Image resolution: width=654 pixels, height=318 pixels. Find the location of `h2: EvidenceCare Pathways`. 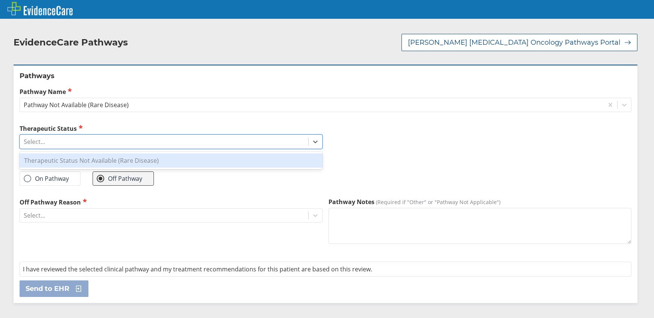

h2: EvidenceCare Pathways is located at coordinates (71, 42).